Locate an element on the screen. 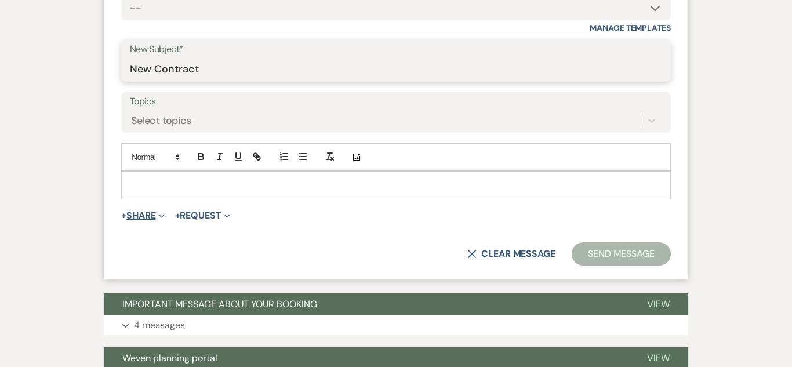 The width and height of the screenshot is (792, 367). button: Request is located at coordinates (202, 216).